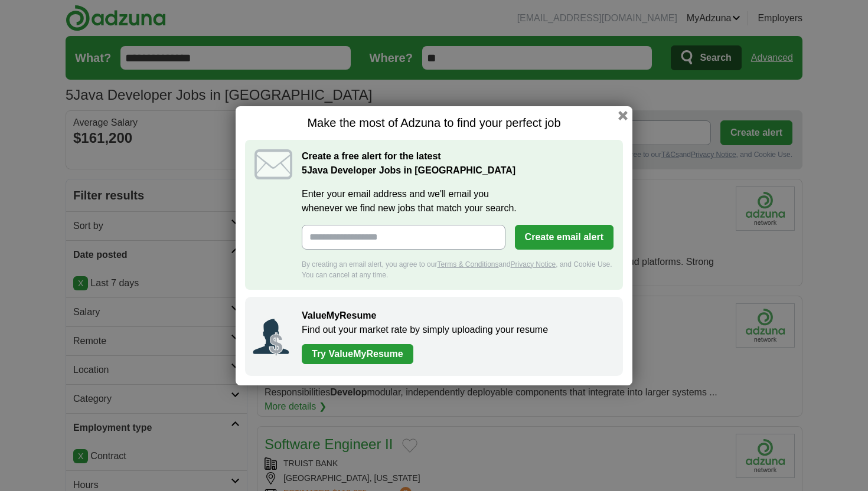  Describe the element at coordinates (458, 201) in the screenshot. I see `label: Enter your email address and we'll email you whenever we find new jobs that match your search.` at that location.